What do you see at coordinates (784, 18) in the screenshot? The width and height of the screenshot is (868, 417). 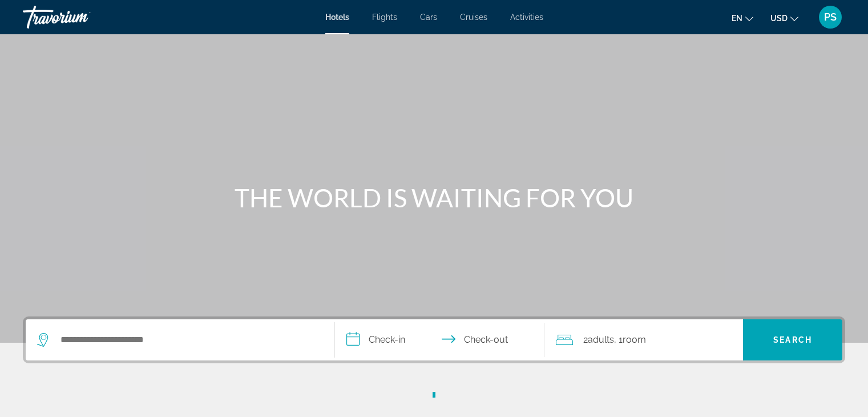 I see `button: Change currency` at bounding box center [784, 18].